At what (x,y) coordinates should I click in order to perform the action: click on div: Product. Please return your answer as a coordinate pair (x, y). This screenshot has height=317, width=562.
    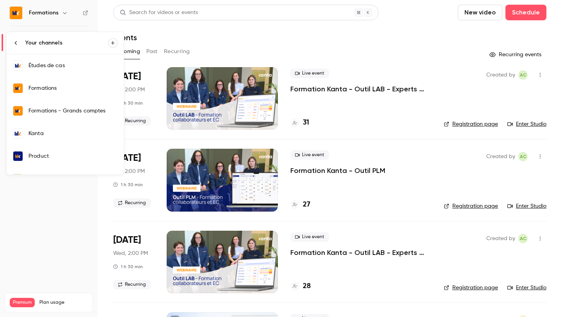
    Looking at the image, I should click on (73, 156).